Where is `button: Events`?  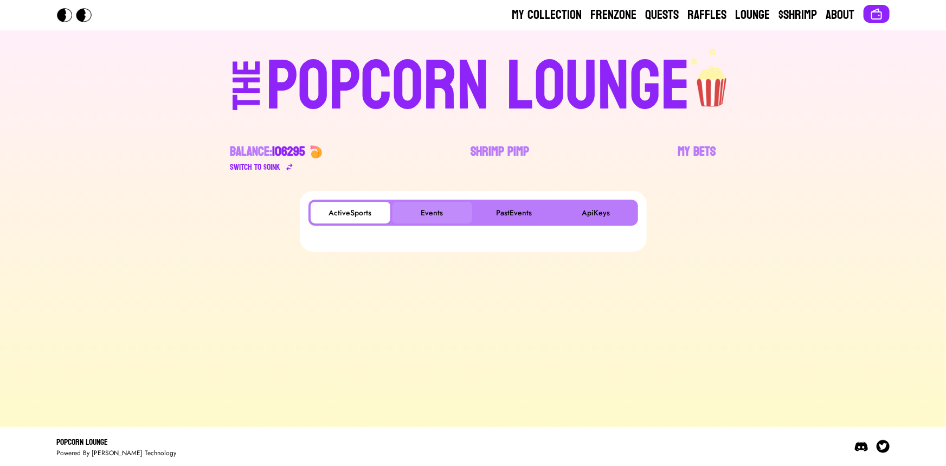 button: Events is located at coordinates (432, 213).